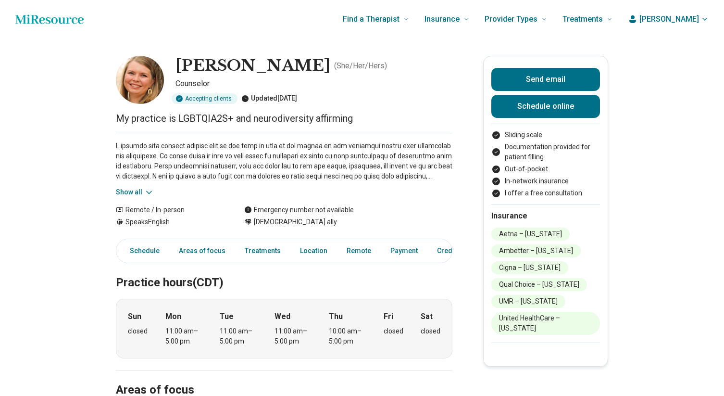  Describe the element at coordinates (360, 66) in the screenshot. I see `p: ( She/Her/Hers )` at that location.